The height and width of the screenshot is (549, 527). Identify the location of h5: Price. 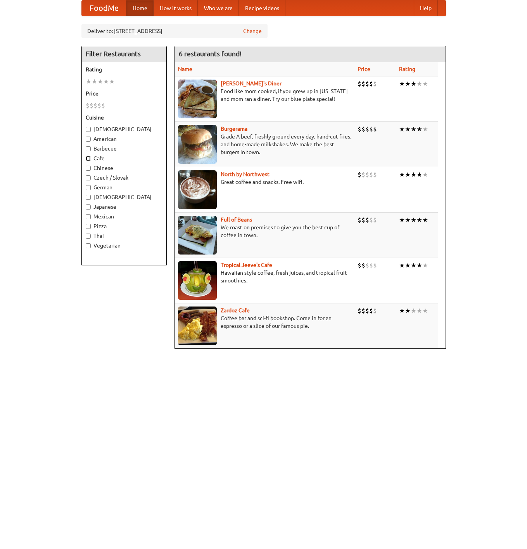
(124, 93).